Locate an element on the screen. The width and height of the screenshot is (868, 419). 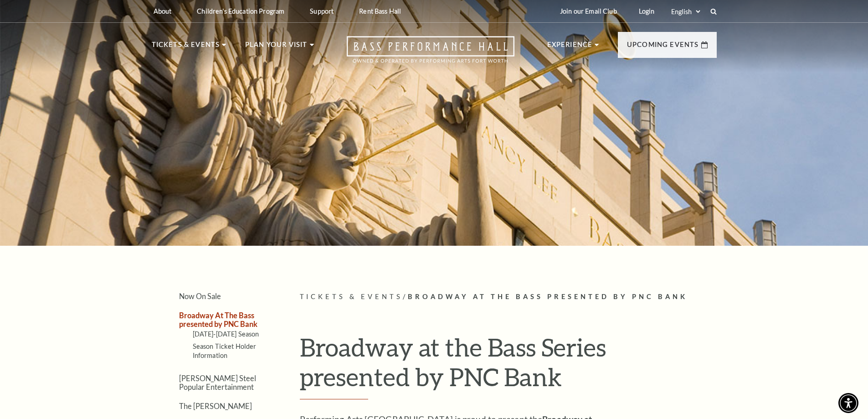
div: Accessibility Menu is located at coordinates (848, 403).